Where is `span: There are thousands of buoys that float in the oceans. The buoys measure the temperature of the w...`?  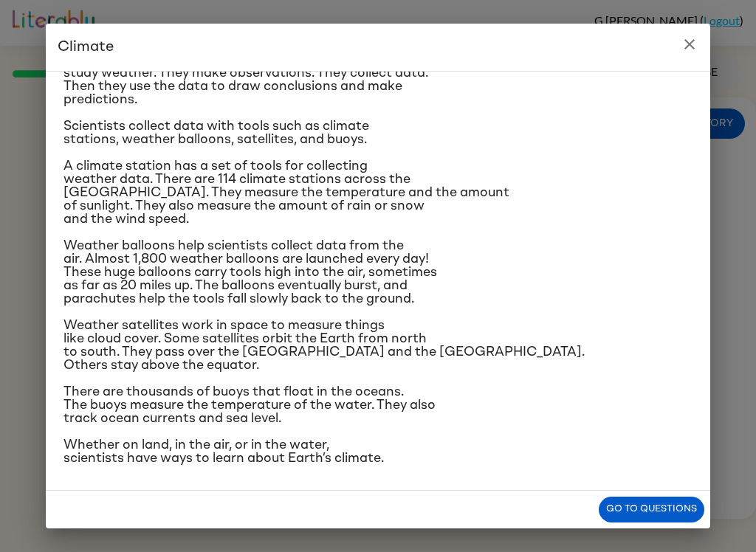 span: There are thousands of buoys that float in the oceans. The buoys measure the temperature of the w... is located at coordinates (249, 405).